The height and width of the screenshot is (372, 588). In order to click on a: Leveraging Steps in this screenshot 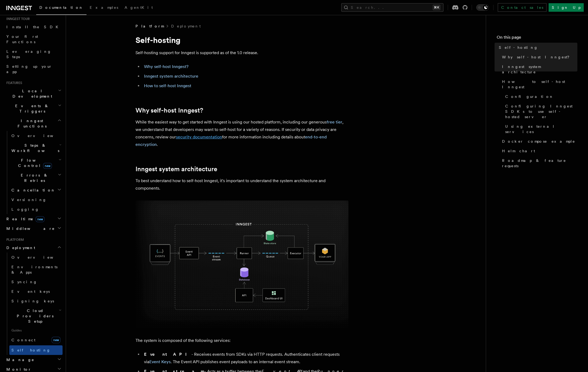, I will do `click(33, 54)`.